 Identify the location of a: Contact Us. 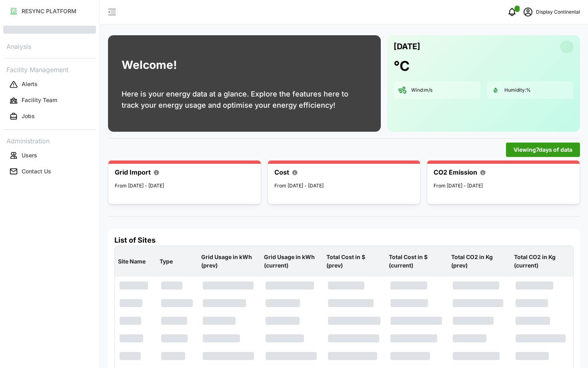
(50, 172).